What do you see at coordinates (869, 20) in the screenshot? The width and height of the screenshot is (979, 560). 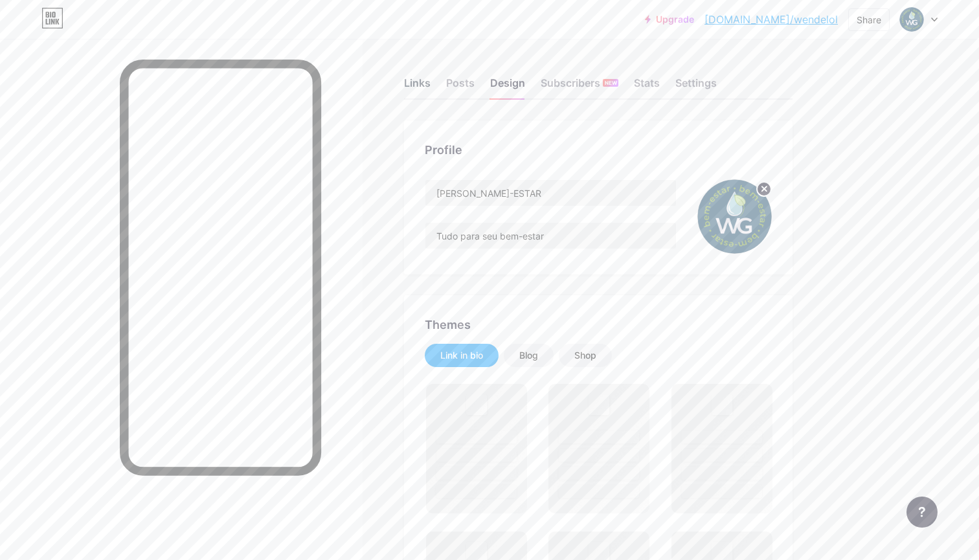 I see `div: Share` at bounding box center [869, 20].